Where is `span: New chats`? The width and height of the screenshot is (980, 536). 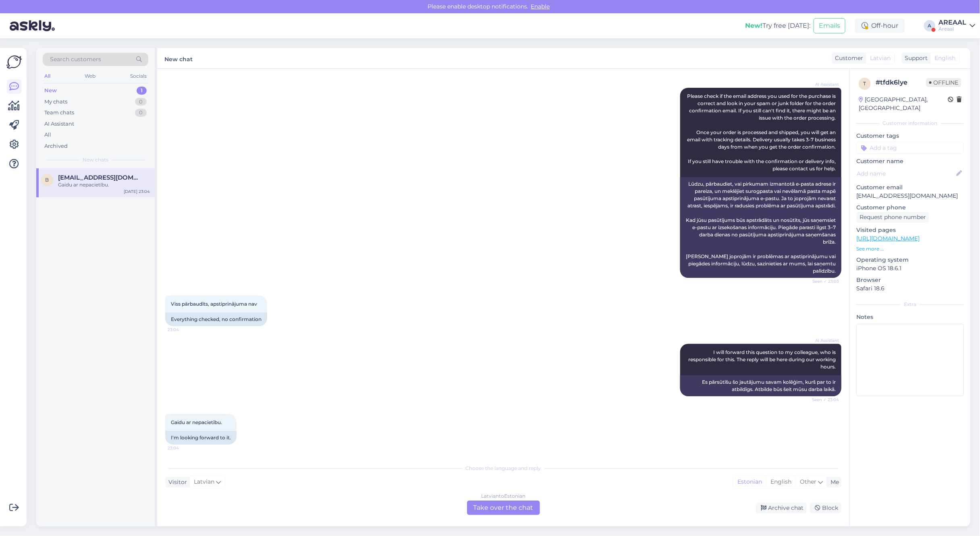
span: New chats is located at coordinates (95, 160).